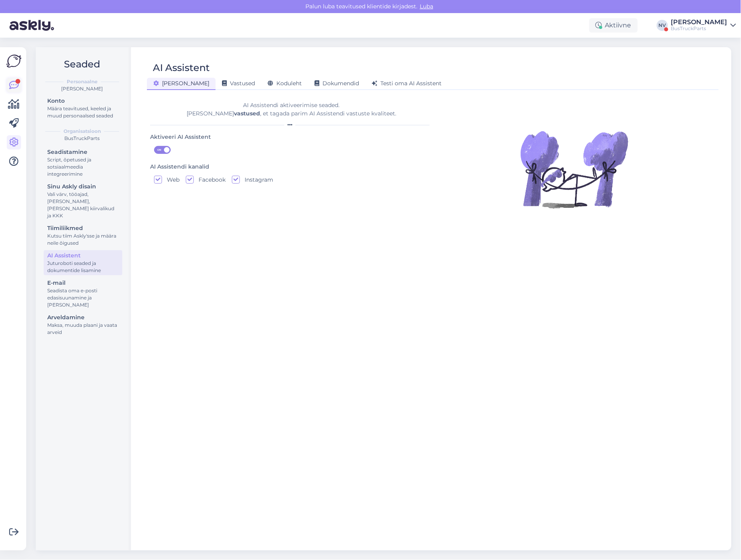 The image size is (741, 560). What do you see at coordinates (574, 169) in the screenshot?
I see `img: Illustration` at bounding box center [574, 169].